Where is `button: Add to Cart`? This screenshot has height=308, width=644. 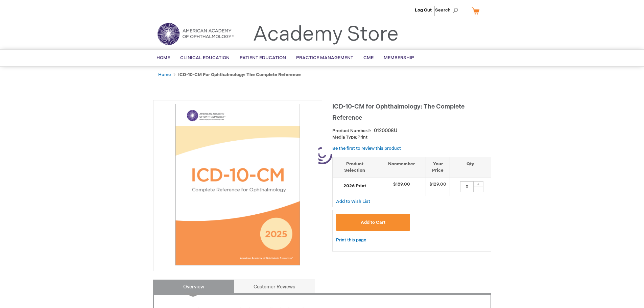 button: Add to Cart is located at coordinates (373, 222).